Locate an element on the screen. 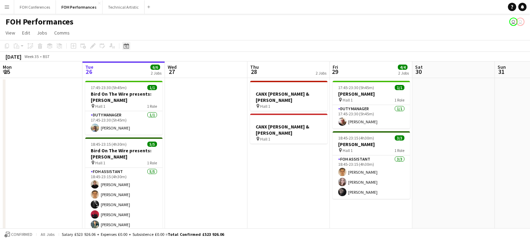 The width and height of the screenshot is (530, 240). span: Fri is located at coordinates (335, 67).